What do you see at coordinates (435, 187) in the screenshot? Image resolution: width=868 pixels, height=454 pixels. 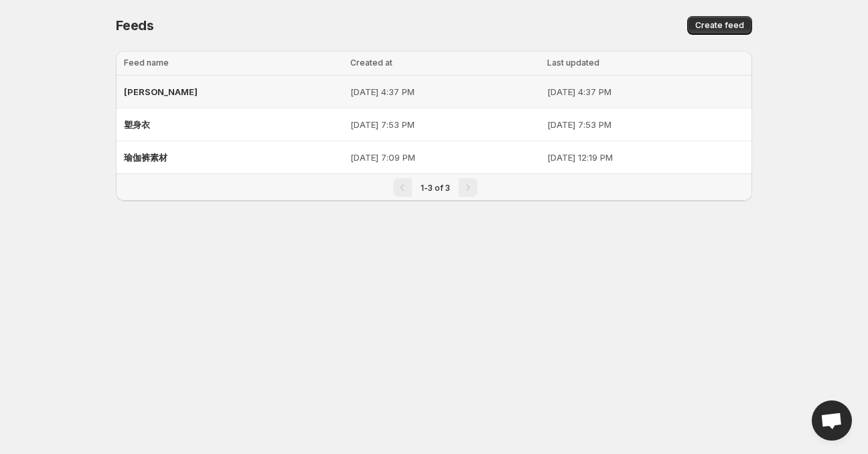 I see `span: 1-3 of 3` at bounding box center [435, 187].